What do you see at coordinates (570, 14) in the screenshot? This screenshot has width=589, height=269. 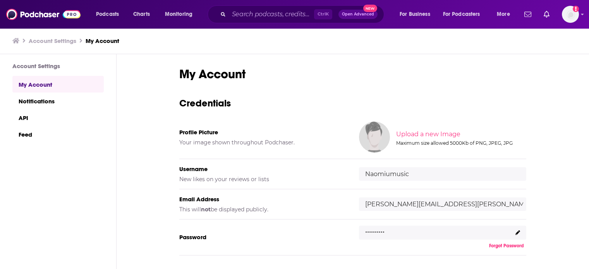 I see `span: Logged in as Naomiumusic` at bounding box center [570, 14].